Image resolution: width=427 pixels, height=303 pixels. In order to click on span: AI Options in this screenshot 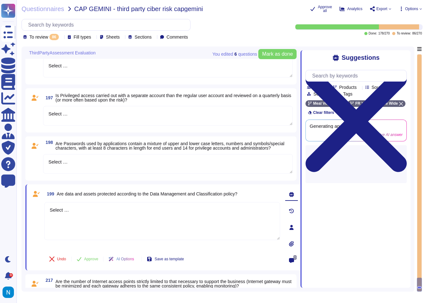, I will do `click(125, 259)`.